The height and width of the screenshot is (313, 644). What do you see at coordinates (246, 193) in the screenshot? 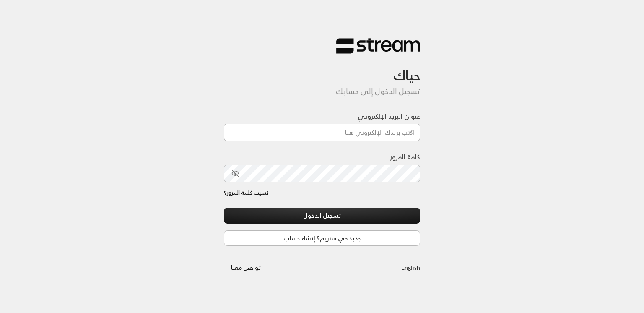
I see `a: نسيت كلمة المرور؟` at bounding box center [246, 193].